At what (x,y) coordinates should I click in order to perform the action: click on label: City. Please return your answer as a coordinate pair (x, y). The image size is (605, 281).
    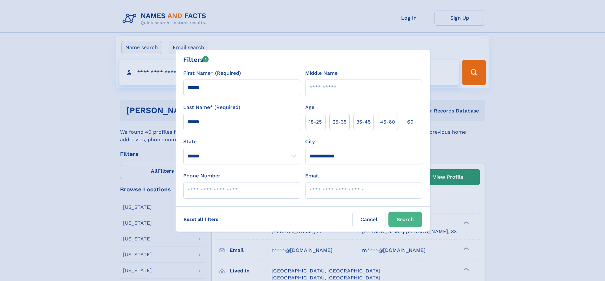
    Looking at the image, I should click on (310, 142).